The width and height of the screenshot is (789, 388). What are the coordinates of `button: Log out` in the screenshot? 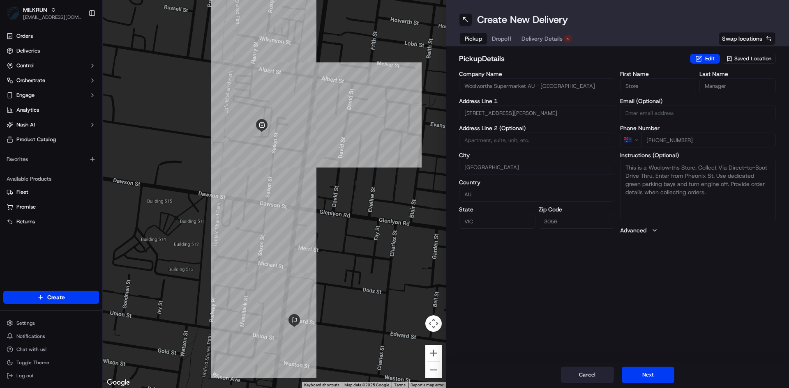 It's located at (51, 376).